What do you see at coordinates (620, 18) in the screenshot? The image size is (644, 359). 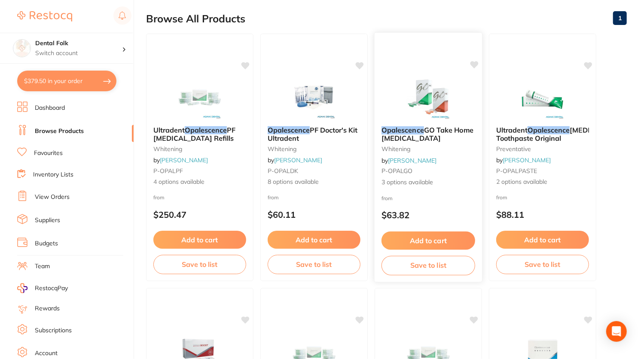 I see `a: 1` at bounding box center [620, 18].